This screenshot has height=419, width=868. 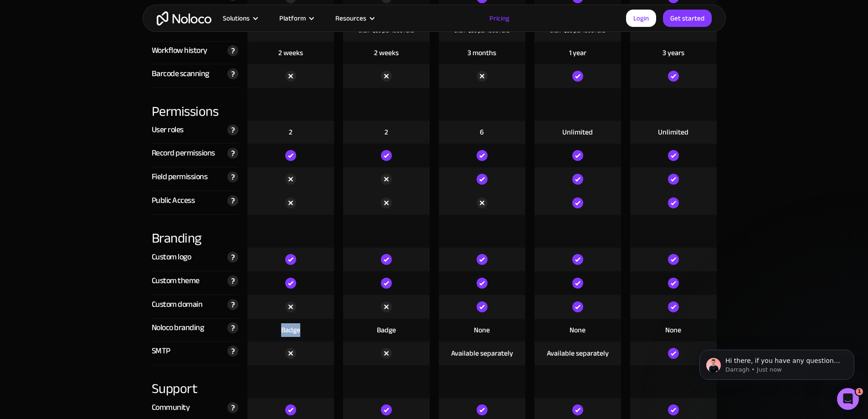 I want to click on div: Community, so click(x=171, y=408).